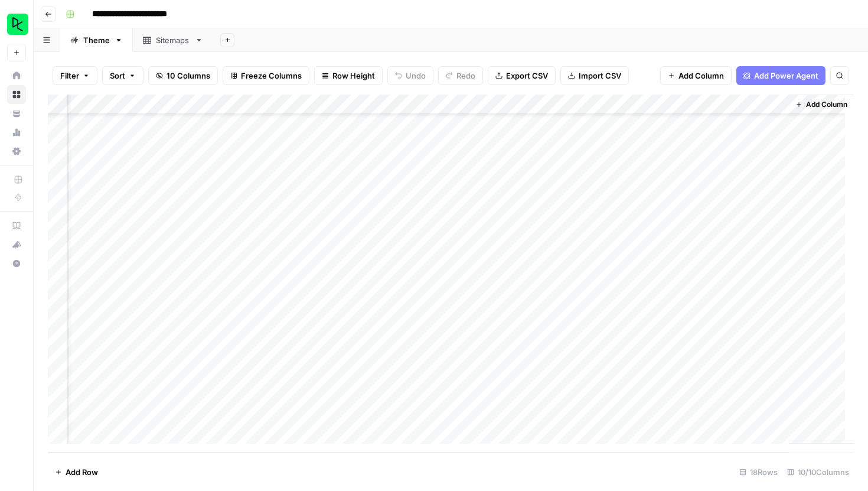 The height and width of the screenshot is (491, 868). What do you see at coordinates (265, 75) in the screenshot?
I see `button: Freeze Columns` at bounding box center [265, 75].